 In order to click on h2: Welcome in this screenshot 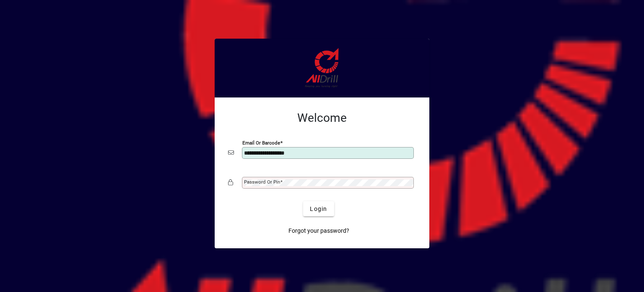, I will do `click(322, 118)`.